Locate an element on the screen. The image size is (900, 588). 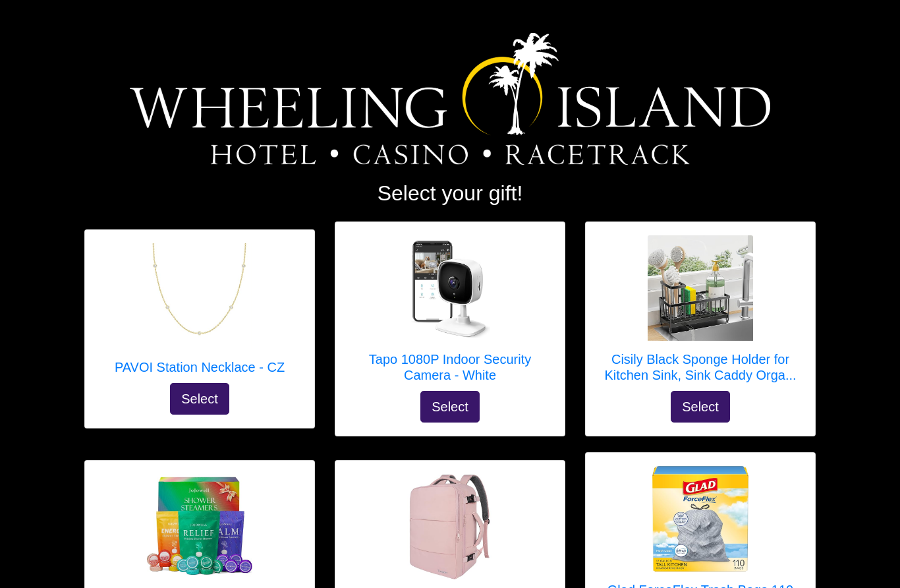
a: Cisily Black Sponge Holder for Kitchen Sink, Sink Caddy Organizer with High Brush Holder, Kitchen... is located at coordinates (700, 313).